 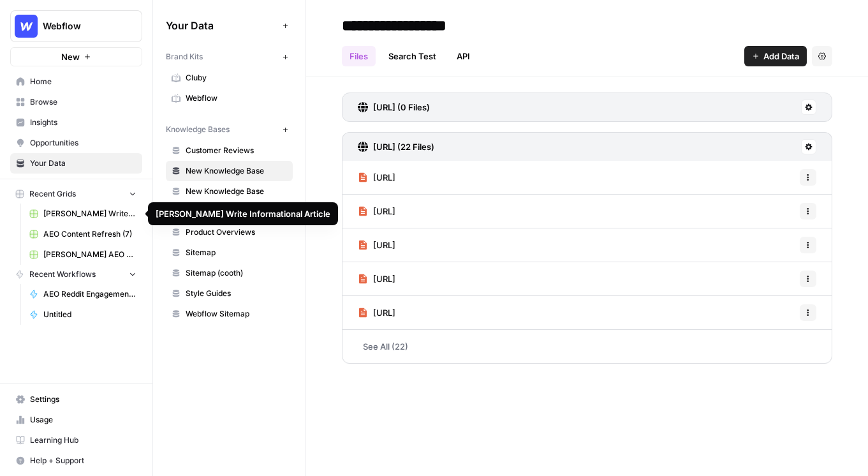 What do you see at coordinates (83, 440) in the screenshot?
I see `span: Learning Hub` at bounding box center [83, 440].